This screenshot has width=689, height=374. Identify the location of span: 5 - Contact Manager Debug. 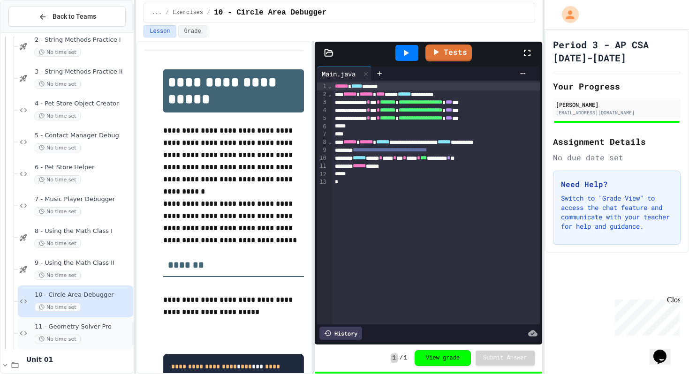
(83, 136).